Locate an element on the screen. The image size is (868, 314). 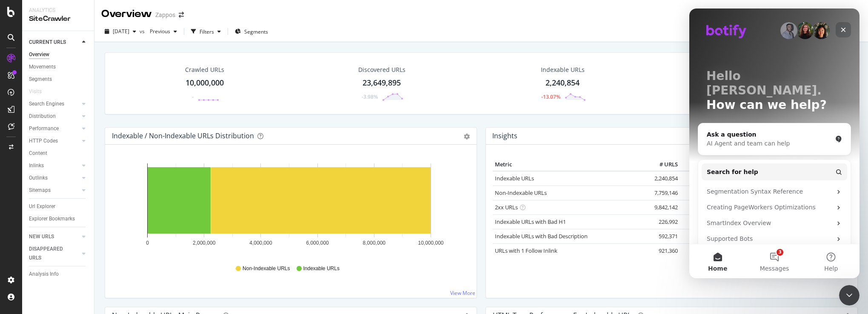
h4: Insights is located at coordinates (505, 136).